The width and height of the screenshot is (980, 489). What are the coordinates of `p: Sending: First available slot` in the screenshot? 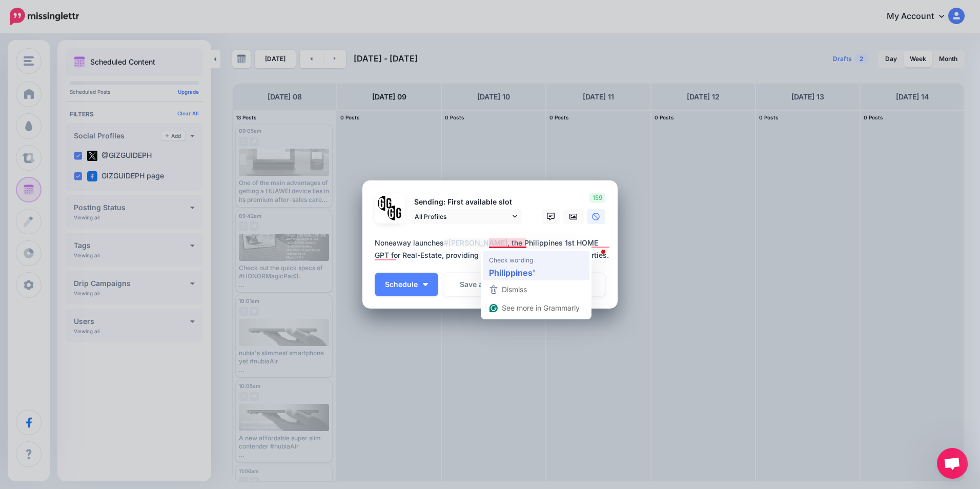 It's located at (466, 202).